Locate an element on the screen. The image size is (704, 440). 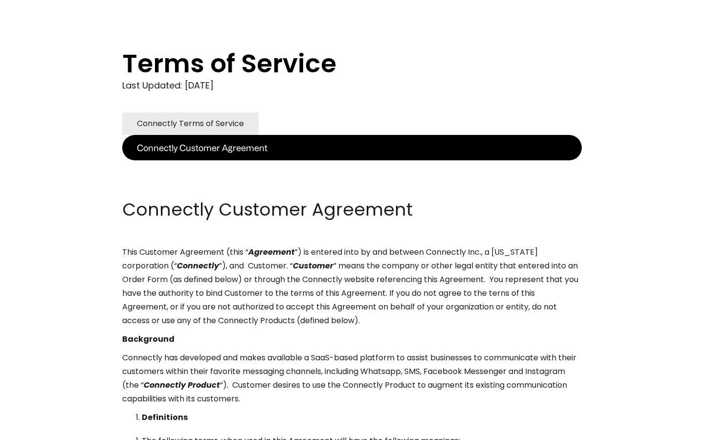
em: Customer is located at coordinates (313, 265).